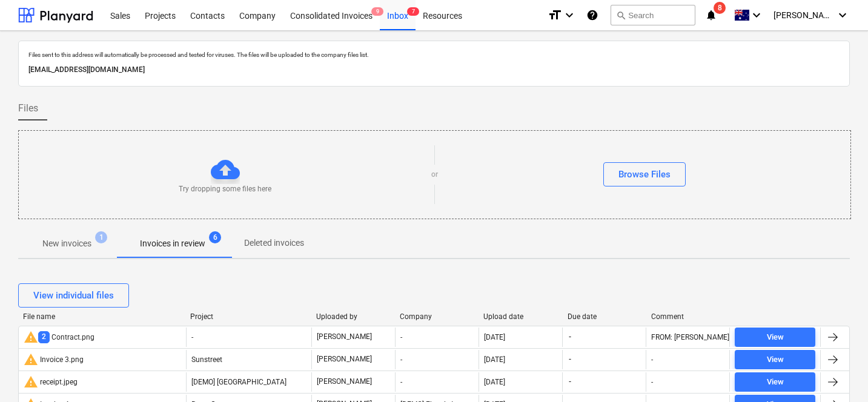  Describe the element at coordinates (644, 175) in the screenshot. I see `div: Browse Files` at that location.